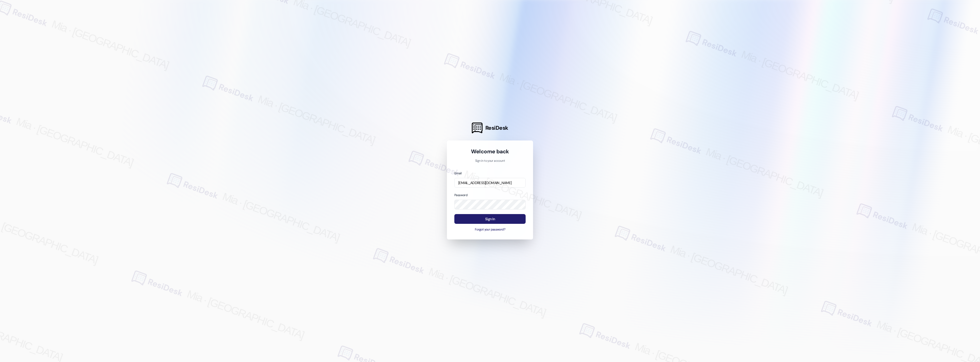 The width and height of the screenshot is (980, 362). What do you see at coordinates (458, 173) in the screenshot?
I see `label: Email` at bounding box center [458, 173].